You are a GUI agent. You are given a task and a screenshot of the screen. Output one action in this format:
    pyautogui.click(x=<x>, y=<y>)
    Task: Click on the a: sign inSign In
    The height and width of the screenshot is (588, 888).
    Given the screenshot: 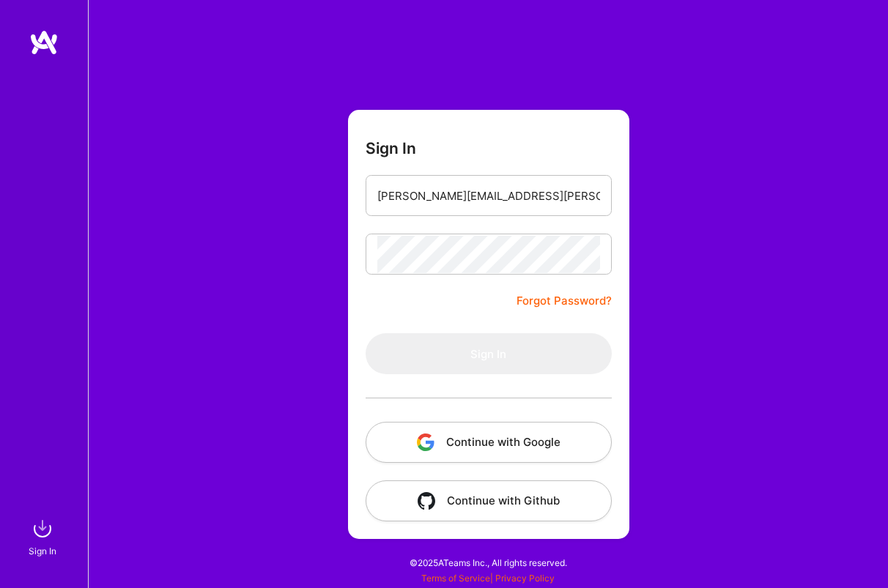 What is the action you would take?
    pyautogui.click(x=44, y=537)
    